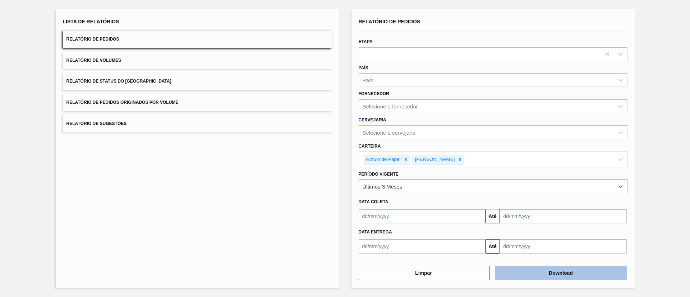 This screenshot has width=690, height=297. I want to click on button: Download, so click(561, 273).